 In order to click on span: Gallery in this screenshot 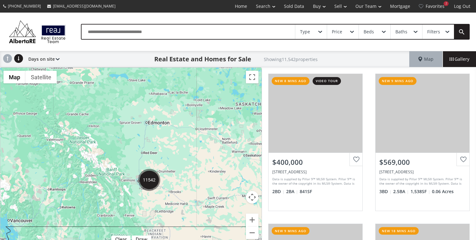, I will do `click(459, 59)`.